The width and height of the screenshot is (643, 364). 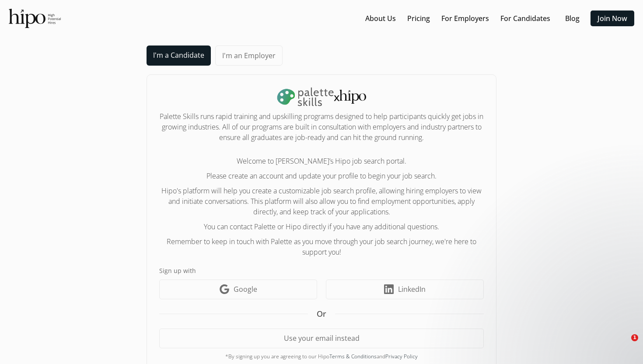 I want to click on button: About Us, so click(x=380, y=19).